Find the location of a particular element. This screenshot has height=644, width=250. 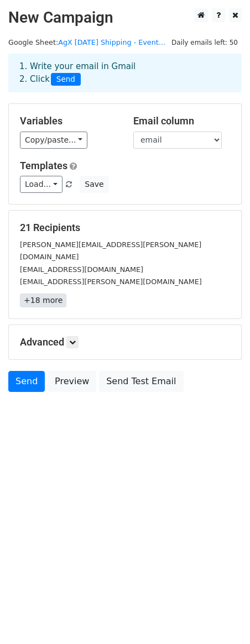

span: Send is located at coordinates (66, 79).